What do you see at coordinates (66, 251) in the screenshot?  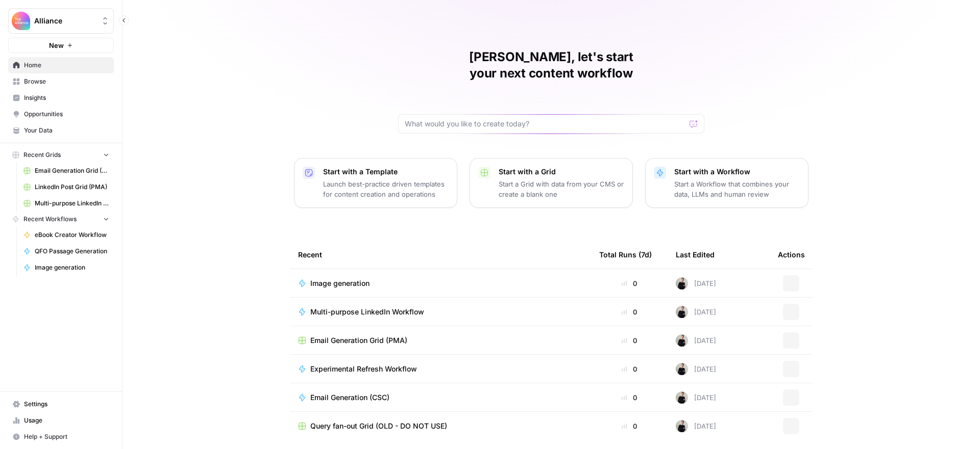 I see `a: QFO Passage Generation` at bounding box center [66, 251].